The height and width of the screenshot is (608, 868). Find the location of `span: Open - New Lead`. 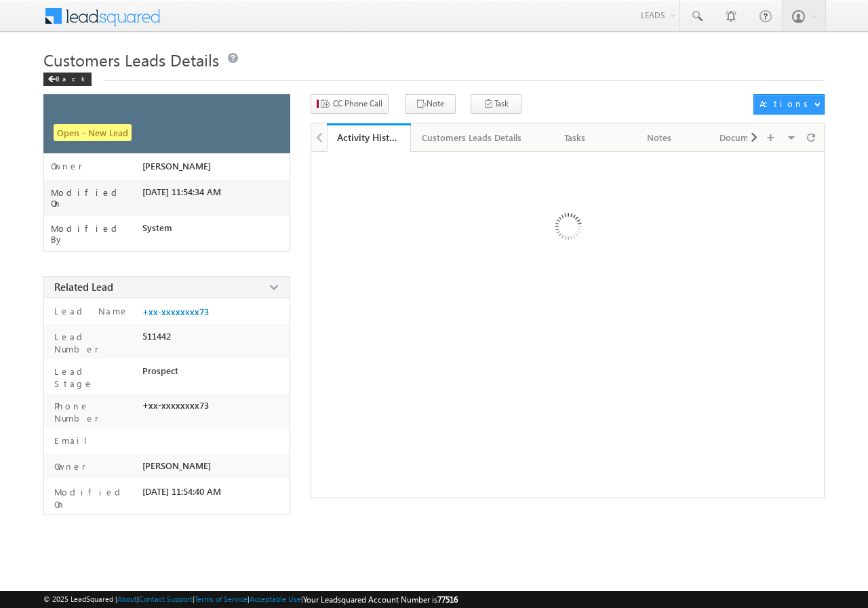

span: Open - New Lead is located at coordinates (92, 132).